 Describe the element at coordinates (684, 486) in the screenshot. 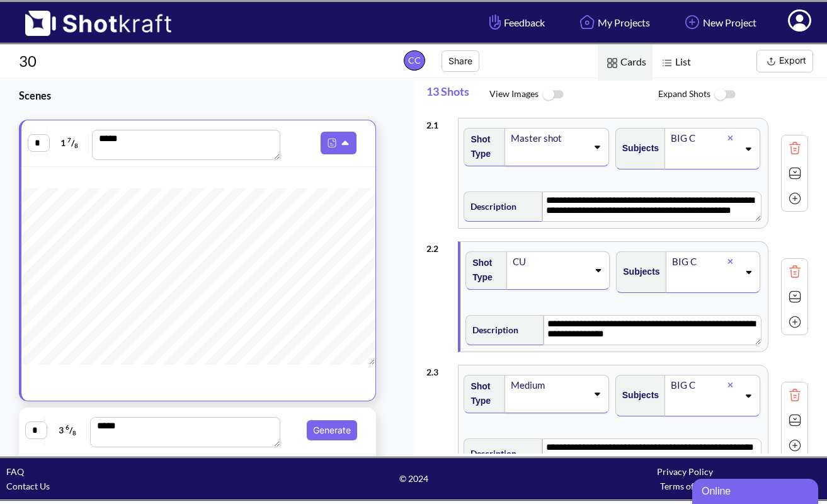

I see `div: Terms of Use` at that location.